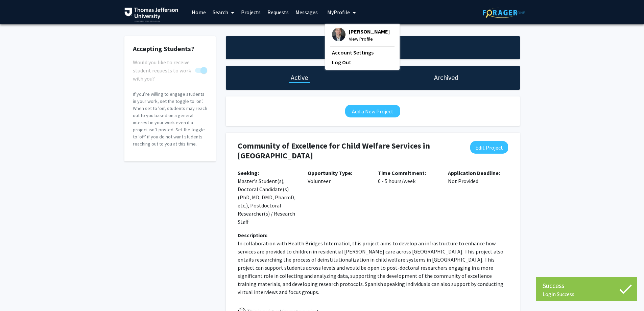  What do you see at coordinates (402, 173) in the screenshot?
I see `b: Time Commitment:` at bounding box center [402, 173].